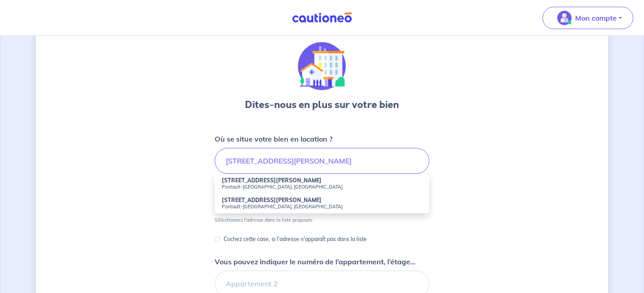  Describe the element at coordinates (314, 262) in the screenshot. I see `p: Vous pouvez indiquer le numéro de l’appartement, l’étage...` at that location.